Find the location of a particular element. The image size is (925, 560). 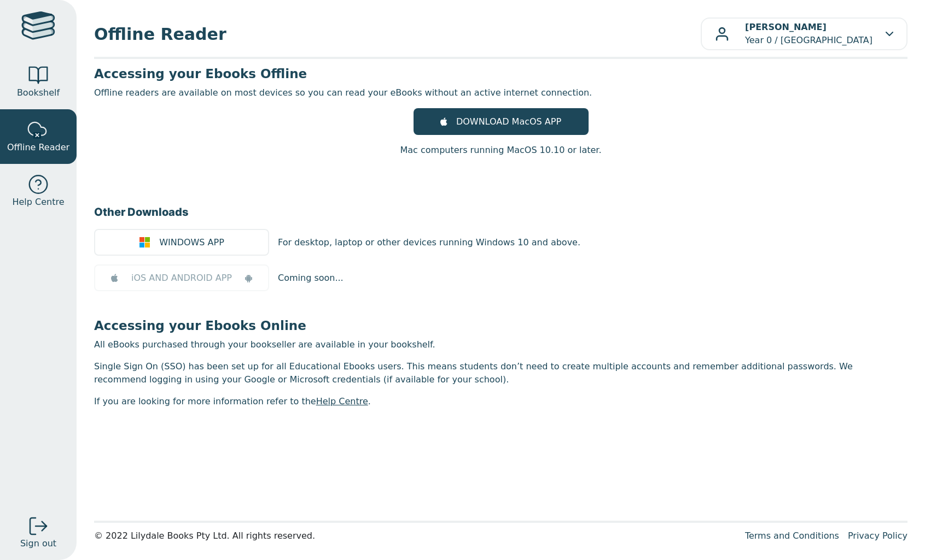

h3: Accessing your Ebooks Offline is located at coordinates (500, 74).